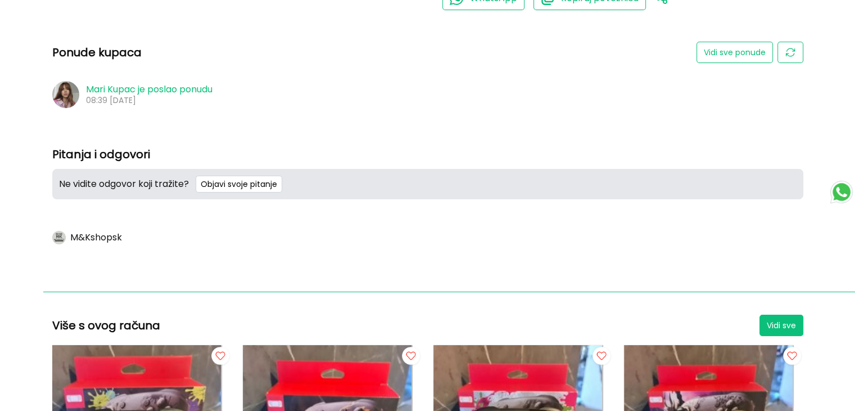 Image resolution: width=855 pixels, height=411 pixels. What do you see at coordinates (428, 154) in the screenshot?
I see `h2: Pitanja i odgovori` at bounding box center [428, 154].